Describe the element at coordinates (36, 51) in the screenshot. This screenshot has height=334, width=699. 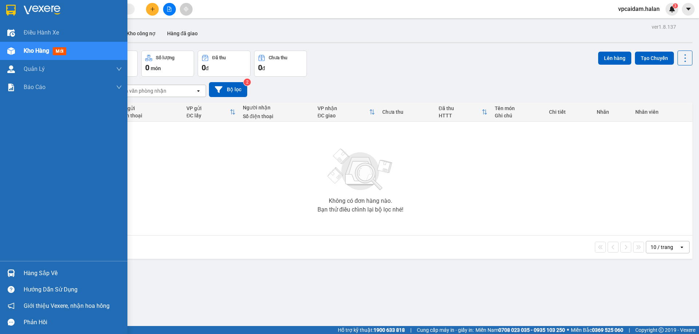
I see `span: Kho hàng` at that location.